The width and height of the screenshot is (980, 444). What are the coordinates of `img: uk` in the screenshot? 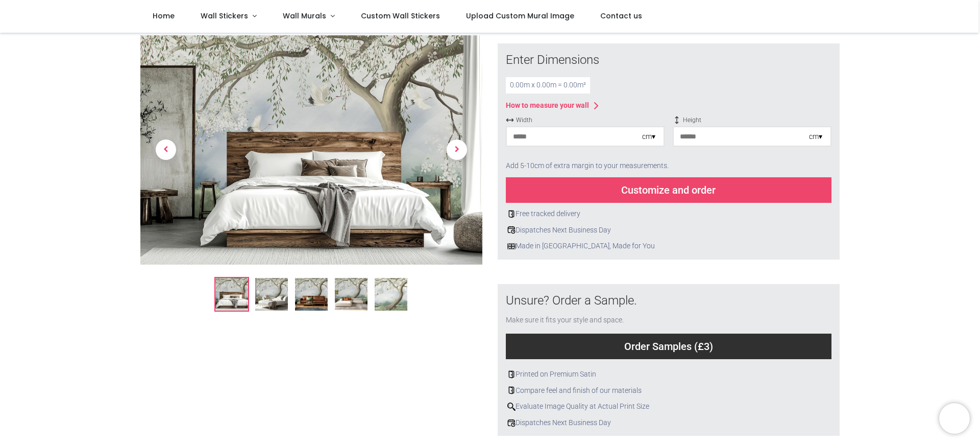 It's located at (511, 246).